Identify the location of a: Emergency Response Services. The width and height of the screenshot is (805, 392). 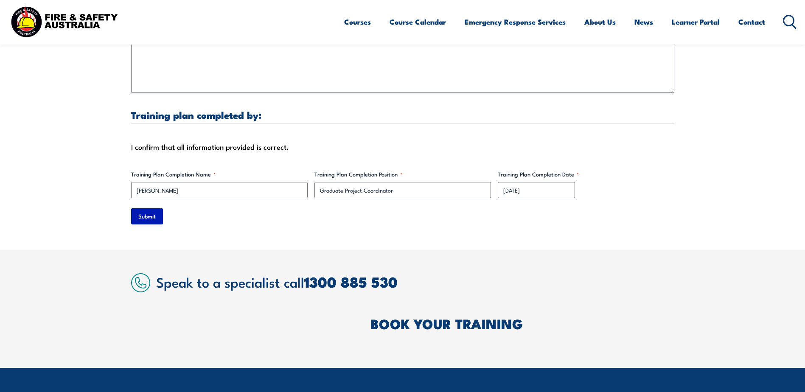
(515, 22).